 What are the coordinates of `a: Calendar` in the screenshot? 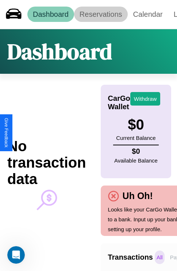 It's located at (148, 14).